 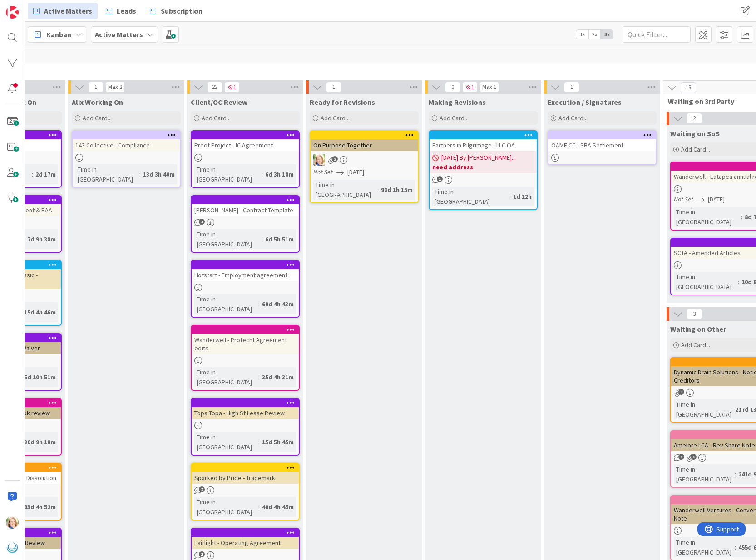 I want to click on span: Support, so click(x=30, y=7).